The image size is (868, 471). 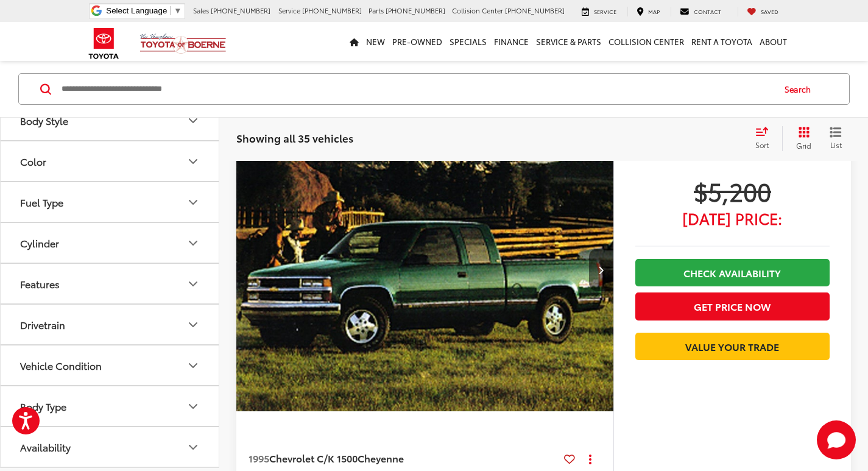 What do you see at coordinates (467, 41) in the screenshot?
I see `a: Specials` at bounding box center [467, 41].